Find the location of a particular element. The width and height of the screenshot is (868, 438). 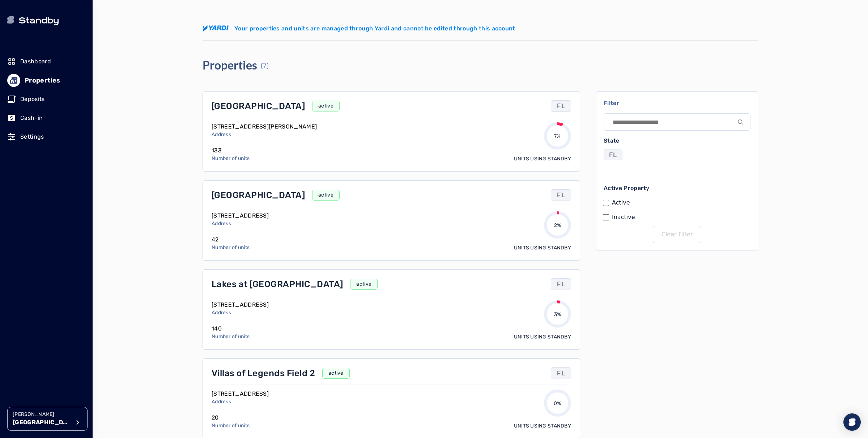

p: 20 is located at coordinates (230, 417).